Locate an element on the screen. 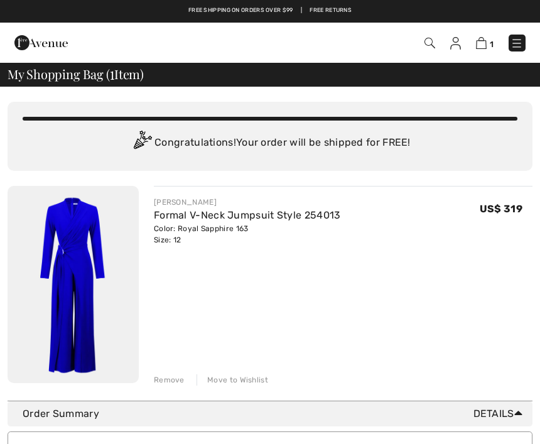 The width and height of the screenshot is (540, 444). div: Order Summary is located at coordinates (275, 413).